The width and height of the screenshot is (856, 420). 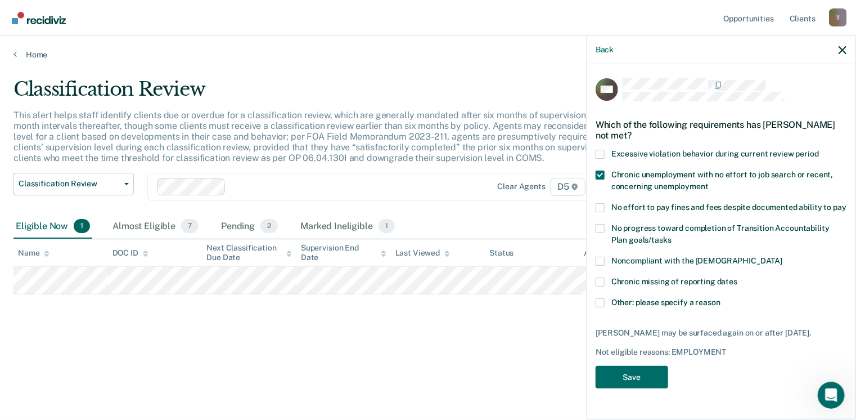 What do you see at coordinates (715, 154) in the screenshot?
I see `span: Excessive violation behavior during current review period` at bounding box center [715, 154].